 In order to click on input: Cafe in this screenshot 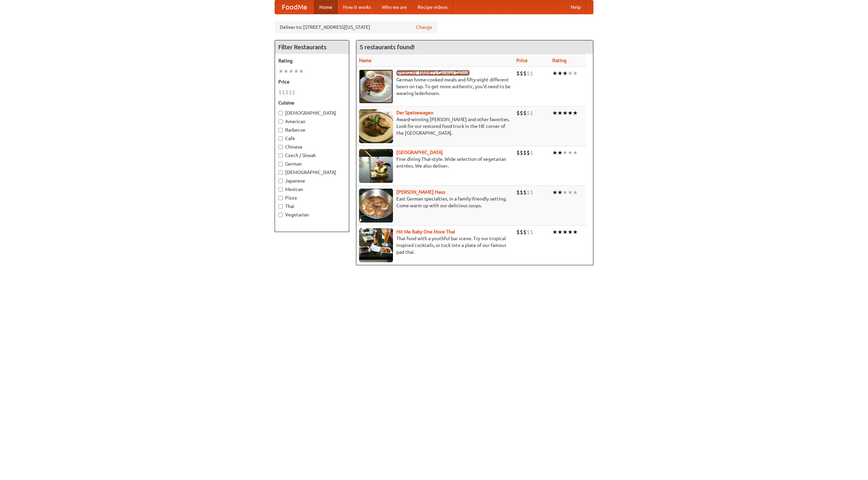, I will do `click(280, 138)`.